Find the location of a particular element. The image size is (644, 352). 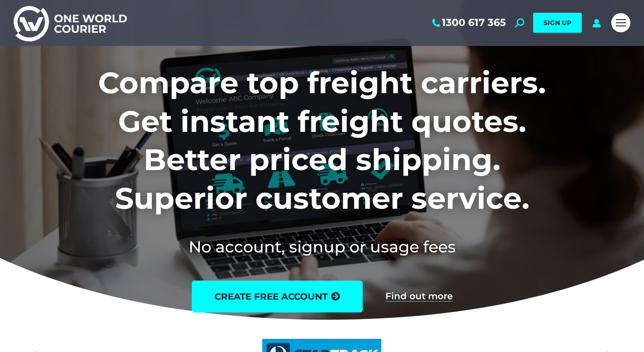

span: SIGN UP is located at coordinates (557, 23).